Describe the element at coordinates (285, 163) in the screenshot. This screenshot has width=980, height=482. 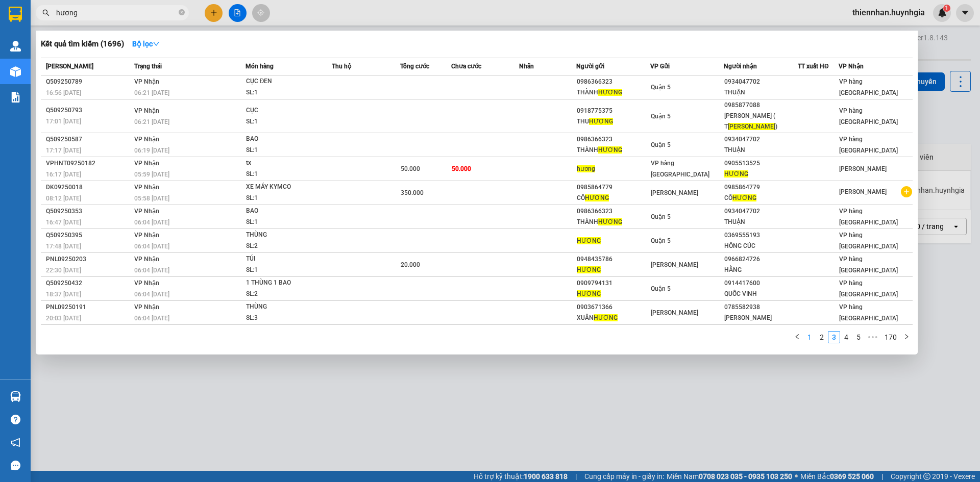
I see `div: tx` at that location.